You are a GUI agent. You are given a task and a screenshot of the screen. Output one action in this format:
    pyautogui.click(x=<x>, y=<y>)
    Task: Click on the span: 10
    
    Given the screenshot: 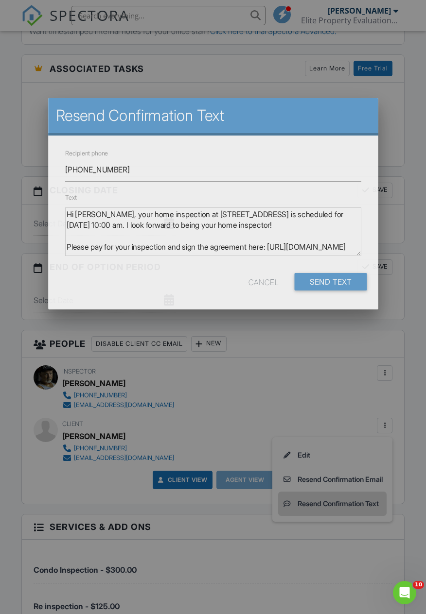 What is the action you would take?
    pyautogui.click(x=418, y=585)
    